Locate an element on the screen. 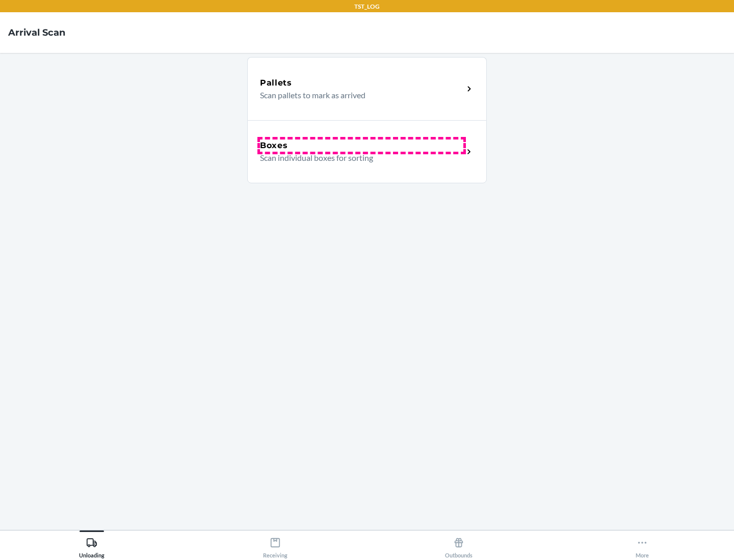 The height and width of the screenshot is (560, 734). button: Receiving is located at coordinates (275, 544).